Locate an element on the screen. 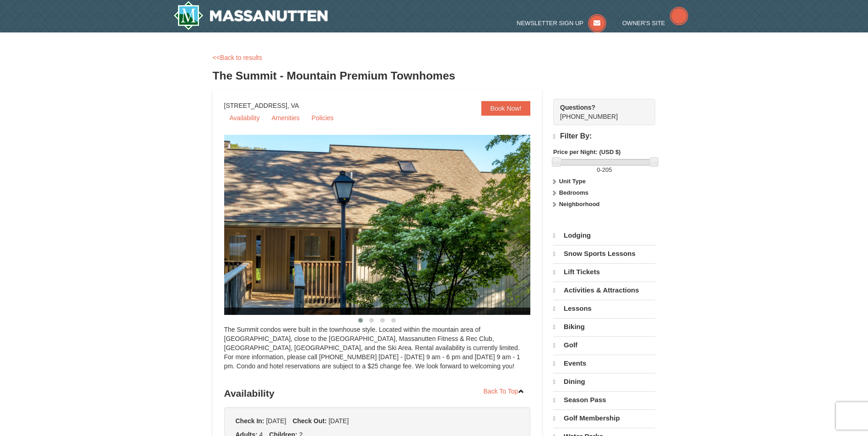  a: Lodging is located at coordinates (604, 236).